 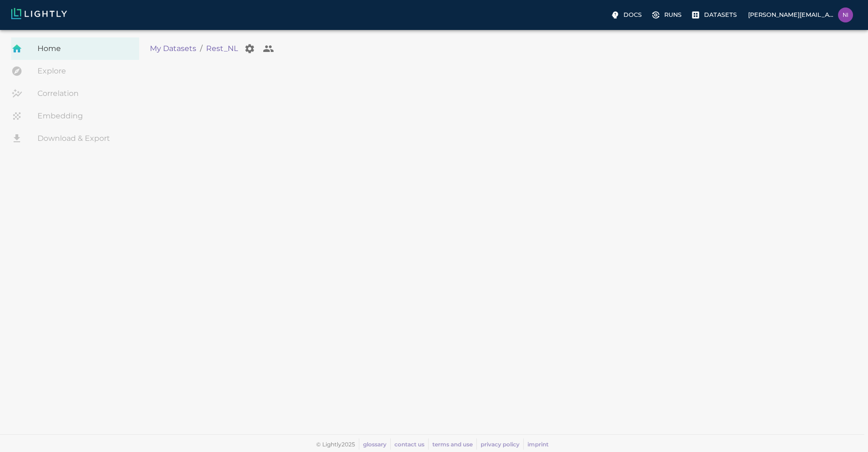 I want to click on a: Home, so click(x=75, y=49).